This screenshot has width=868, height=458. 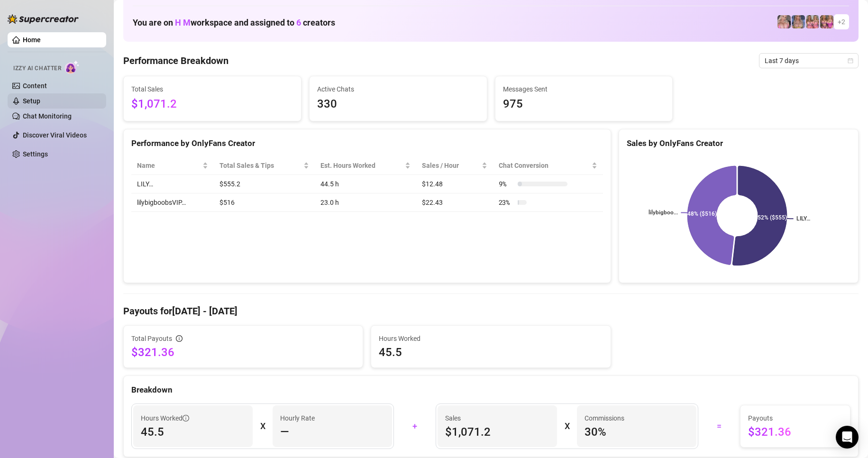 I want to click on span: 9 %, so click(x=506, y=184).